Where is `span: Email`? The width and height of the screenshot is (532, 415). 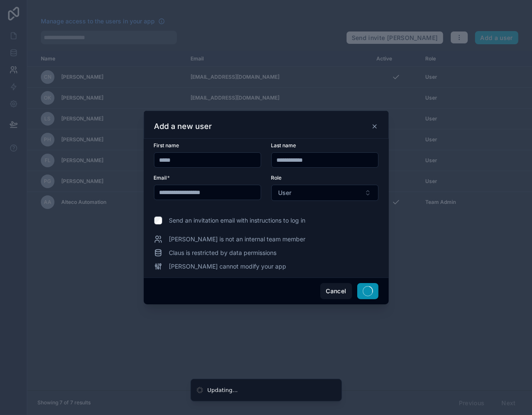 span: Email is located at coordinates (160, 178).